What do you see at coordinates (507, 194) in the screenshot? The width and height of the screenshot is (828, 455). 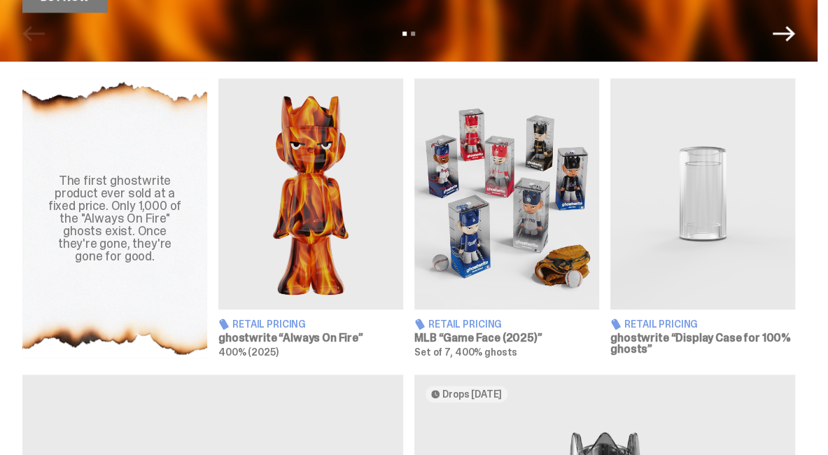 I see `img: Game Face (2025)` at bounding box center [507, 194].